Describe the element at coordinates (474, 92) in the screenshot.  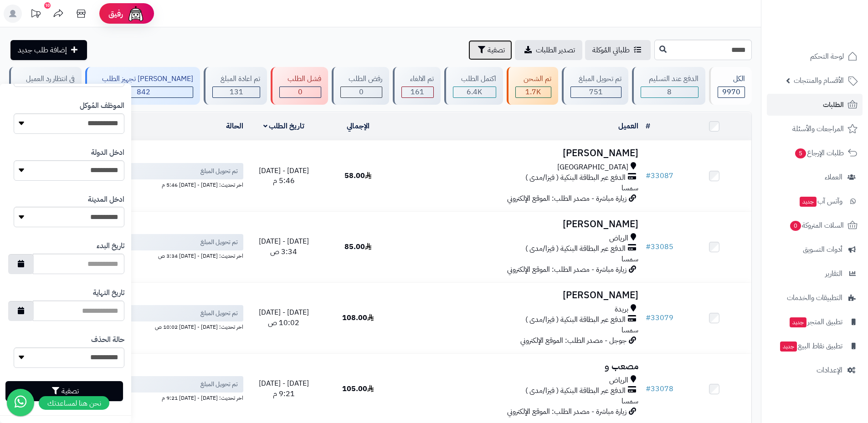
I see `span: 6.4K` at that location.